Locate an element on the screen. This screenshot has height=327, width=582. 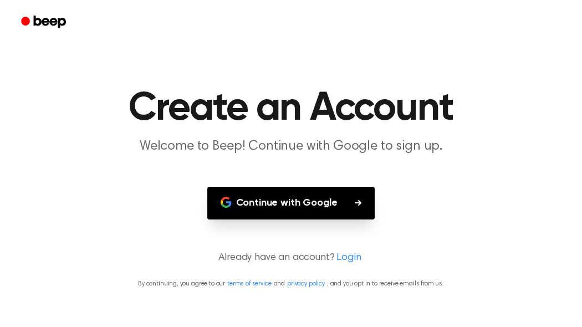
p: Already have an account? is located at coordinates (291, 258).